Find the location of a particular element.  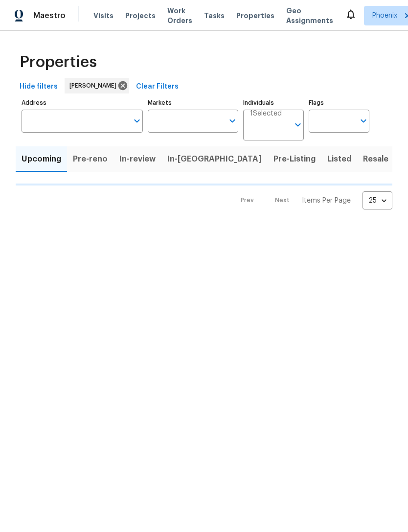

span: Listed is located at coordinates (339, 159).